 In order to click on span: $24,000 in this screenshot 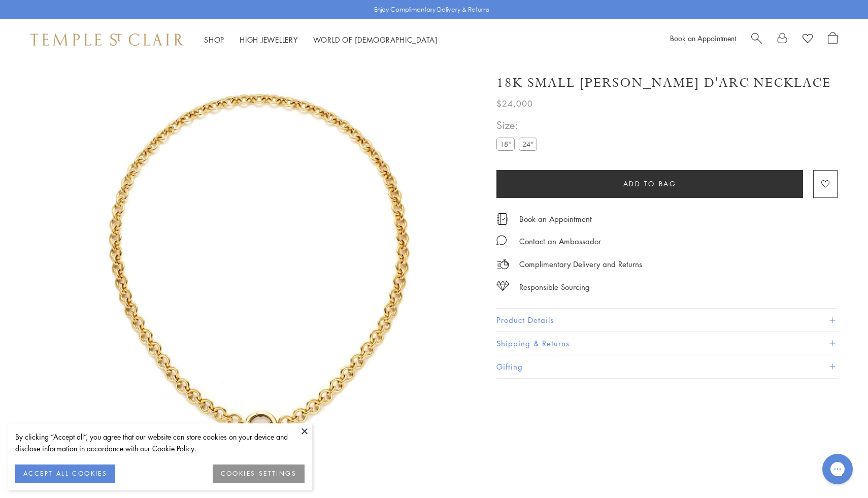, I will do `click(515, 103)`.